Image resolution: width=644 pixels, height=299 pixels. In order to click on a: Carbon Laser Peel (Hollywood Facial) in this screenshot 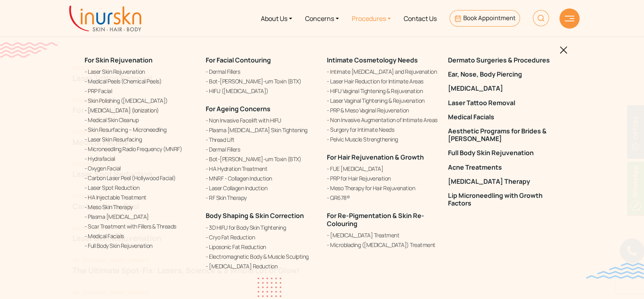, I will do `click(140, 178)`.